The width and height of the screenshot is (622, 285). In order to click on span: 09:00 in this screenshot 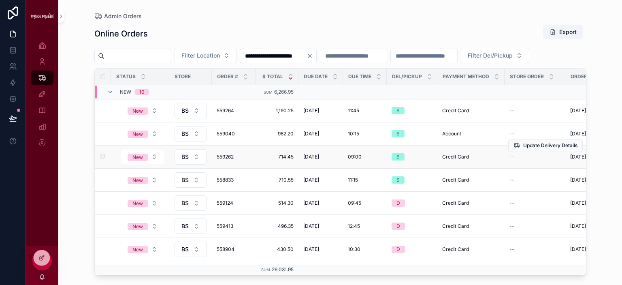, I will do `click(355, 157)`.